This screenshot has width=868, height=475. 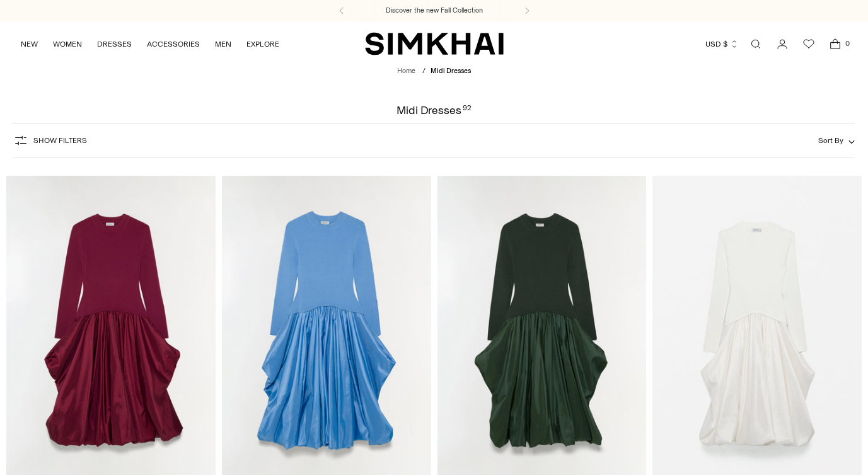 What do you see at coordinates (114, 44) in the screenshot?
I see `a: DRESSES` at bounding box center [114, 44].